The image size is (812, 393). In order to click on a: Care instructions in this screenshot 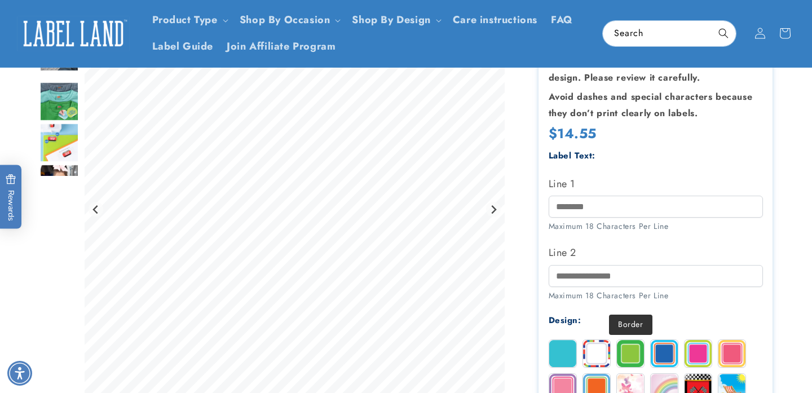, I will do `click(495, 20)`.